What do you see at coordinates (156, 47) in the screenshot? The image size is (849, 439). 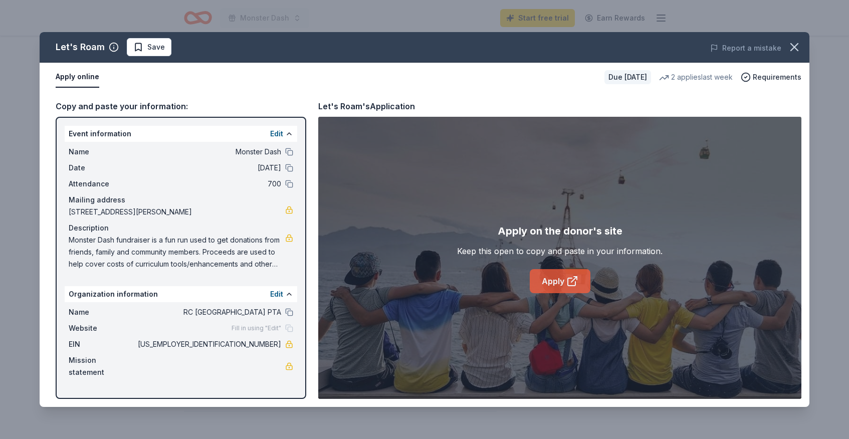 I see `span: Save` at bounding box center [156, 47].